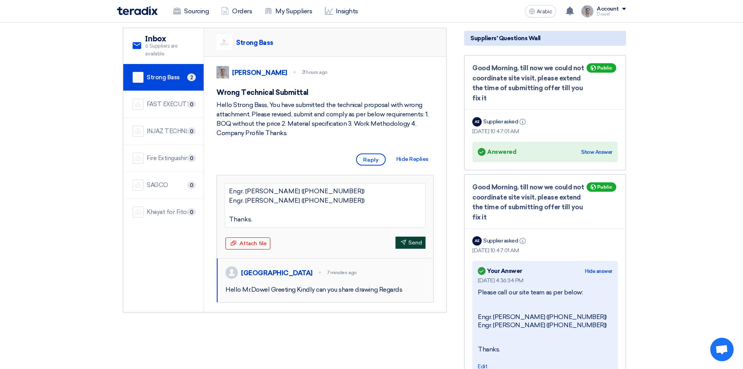 This screenshot has width=743, height=369. Describe the element at coordinates (191, 11) in the screenshot. I see `a: Sourcing` at that location.